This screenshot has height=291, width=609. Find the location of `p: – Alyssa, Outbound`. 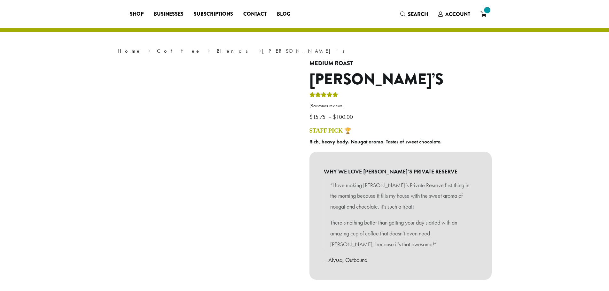

p: – Alyssa, Outbound is located at coordinates (400, 260).